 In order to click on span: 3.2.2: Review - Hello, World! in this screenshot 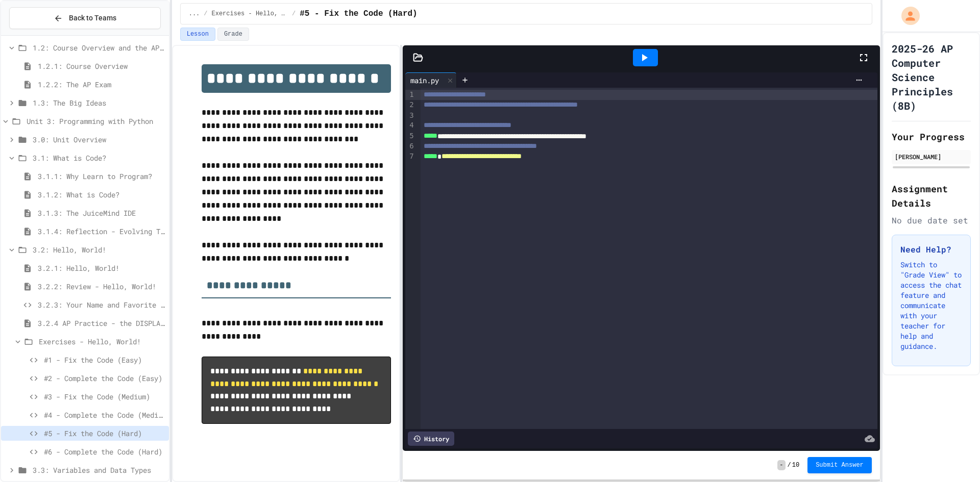, I will do `click(101, 286)`.